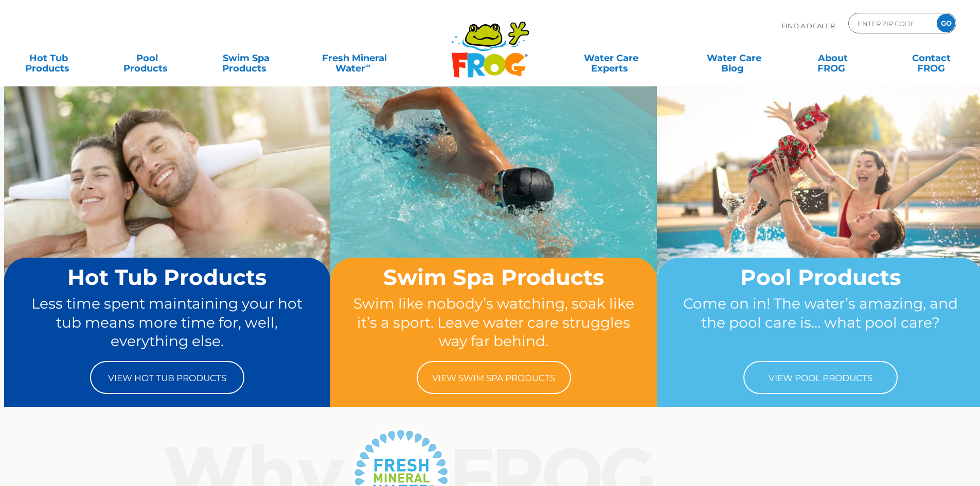 Image resolution: width=980 pixels, height=486 pixels. Describe the element at coordinates (820, 277) in the screenshot. I see `h2: Pool Products` at that location.